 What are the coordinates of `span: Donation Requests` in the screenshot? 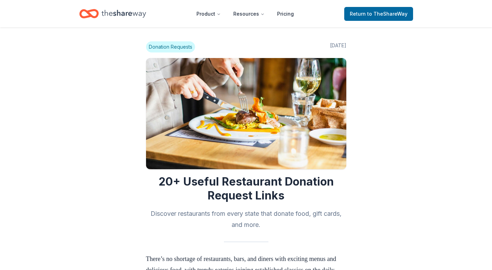 It's located at (170, 47).